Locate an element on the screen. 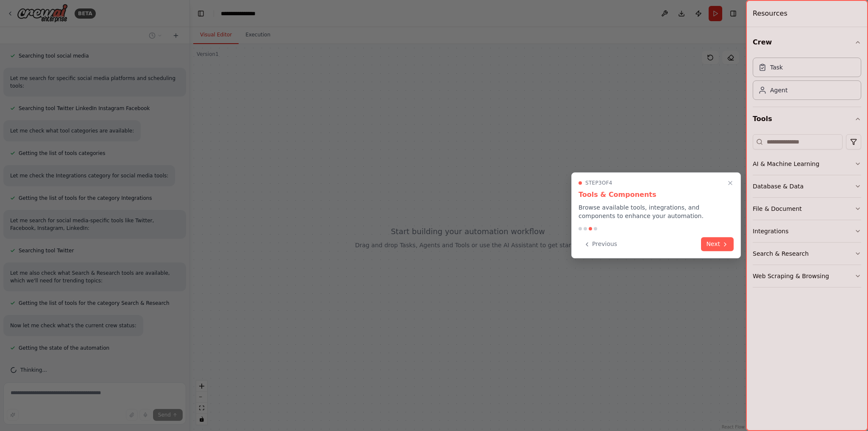 This screenshot has height=431, width=868. h3: Tools & Components is located at coordinates (656, 195).